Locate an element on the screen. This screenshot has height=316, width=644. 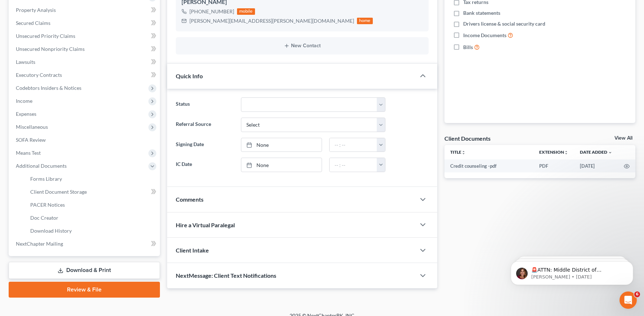
span: Means Test is located at coordinates (28, 152).